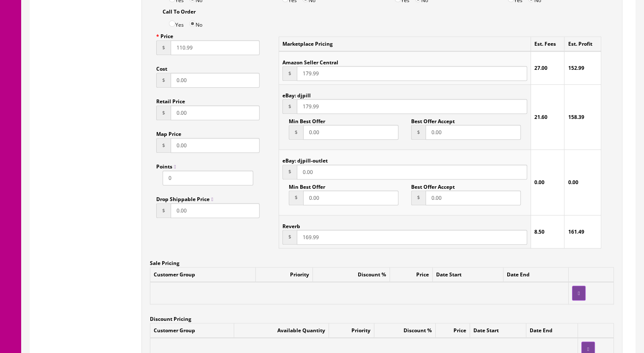  Describe the element at coordinates (240, 83) in the screenshot. I see `font: This item is already packaged and ready for shipment so this will ship quick. Buy with confidence...` at that location.